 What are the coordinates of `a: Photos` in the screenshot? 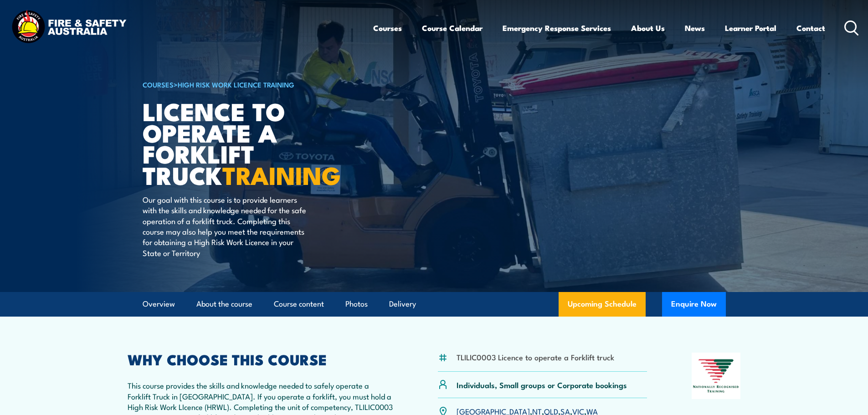 It's located at (356, 304).